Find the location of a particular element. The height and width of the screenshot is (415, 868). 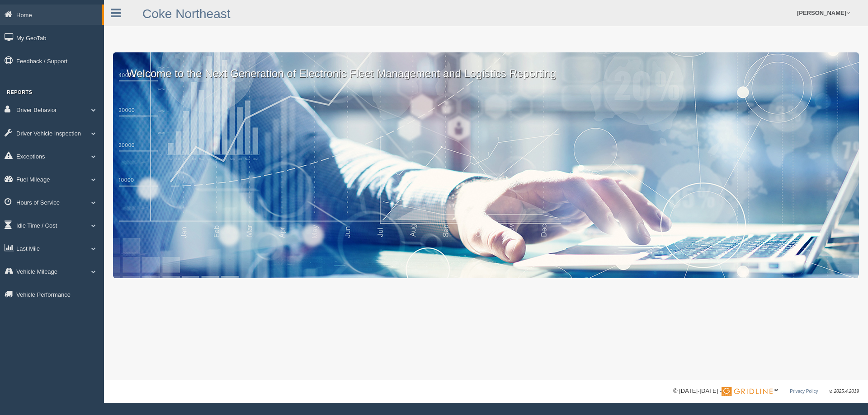

a: Privacy Policy is located at coordinates (804, 391).